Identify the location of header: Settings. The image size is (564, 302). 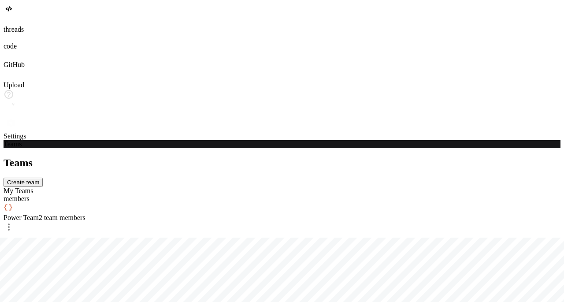
(282, 136).